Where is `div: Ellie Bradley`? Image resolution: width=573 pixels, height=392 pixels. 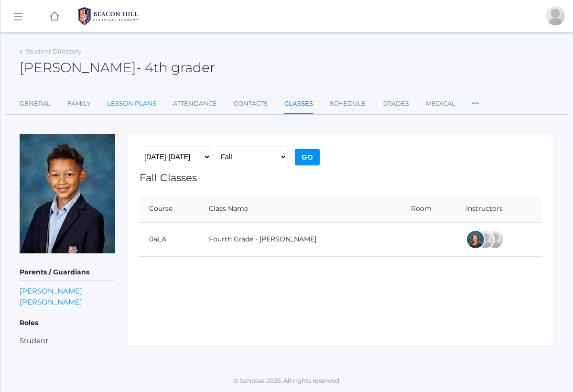 div: Ellie Bradley is located at coordinates (475, 240).